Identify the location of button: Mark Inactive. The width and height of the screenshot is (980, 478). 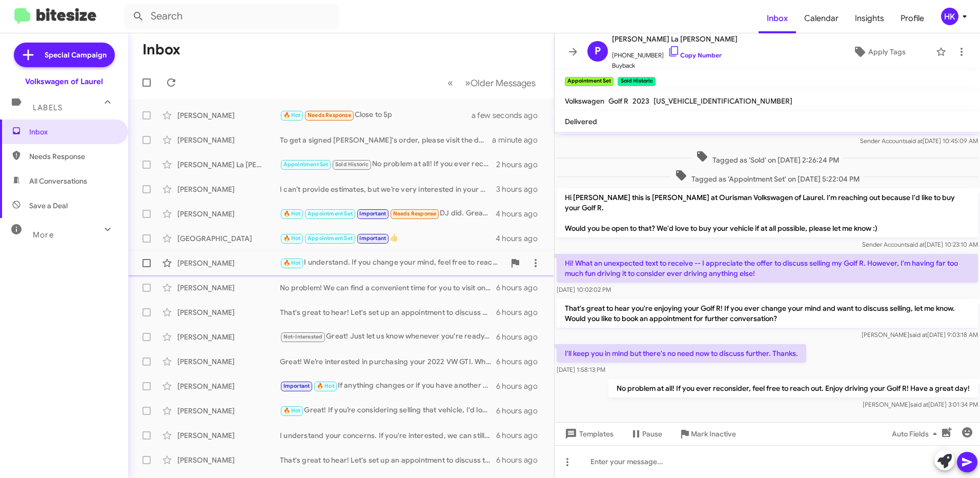
(707, 433).